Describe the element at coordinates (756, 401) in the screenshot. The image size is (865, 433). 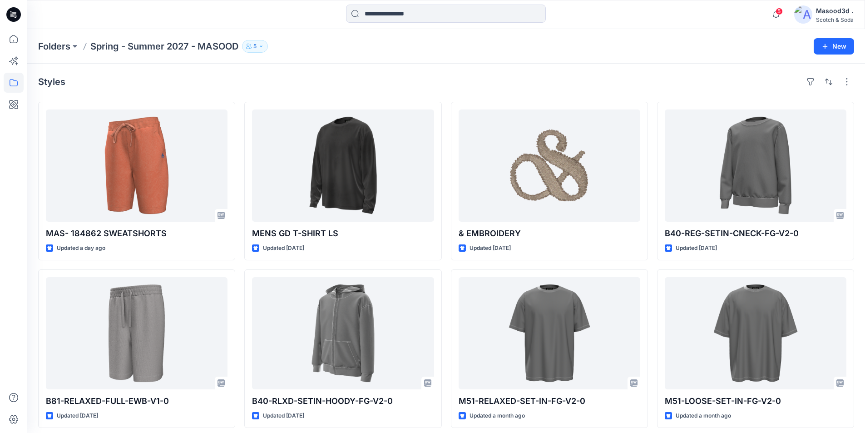
I see `p: M51-LOOSE-SET-IN-FG-V2-0` at that location.